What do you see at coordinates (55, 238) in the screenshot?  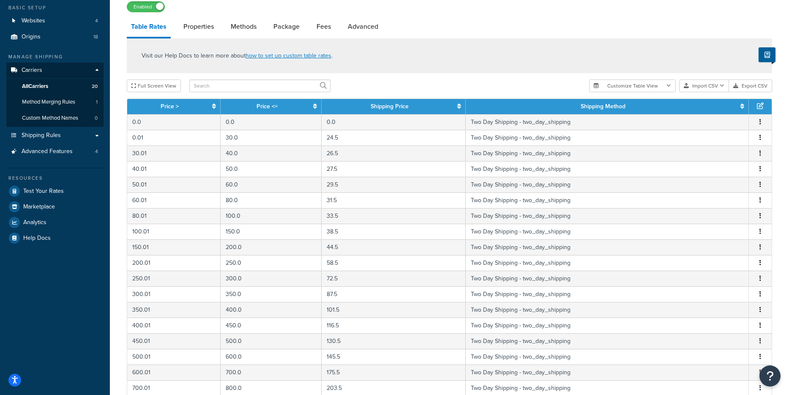 I see `a: Help Docs` at bounding box center [55, 238].